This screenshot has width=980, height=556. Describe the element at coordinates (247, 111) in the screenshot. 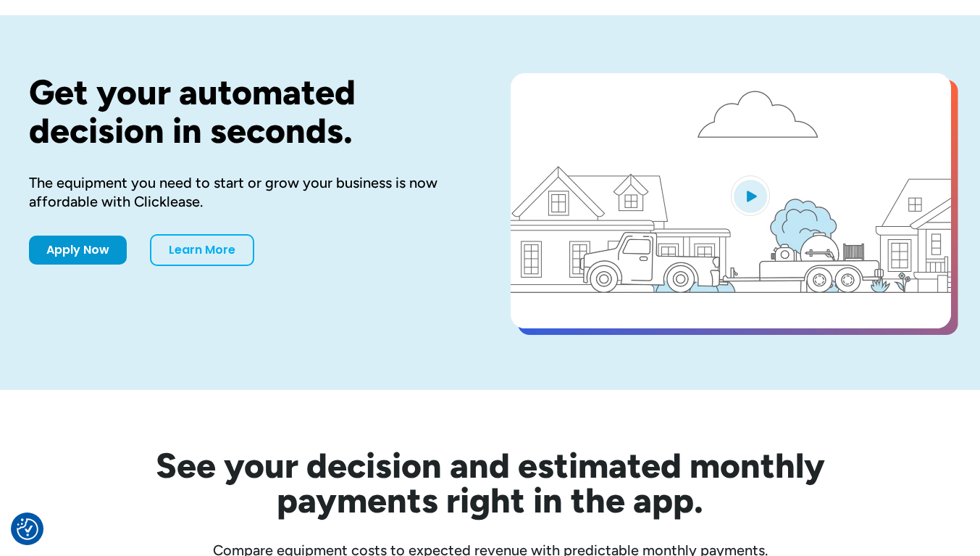

I see `h1: Get your automated decision in seconds.` at that location.